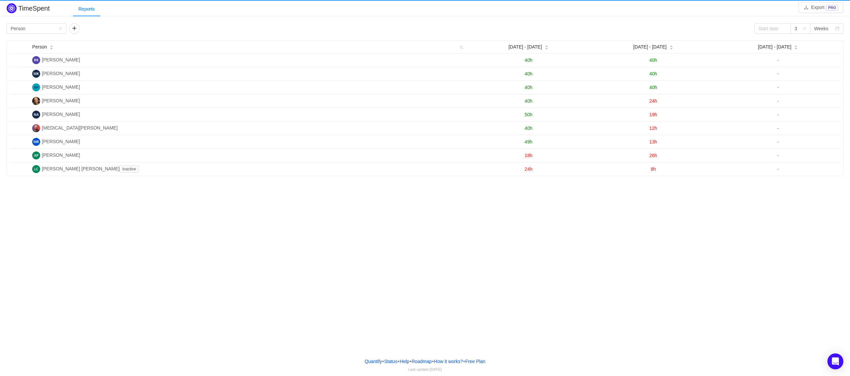 Image resolution: width=850 pixels, height=376 pixels. Describe the element at coordinates (74, 29) in the screenshot. I see `button: icon: plus` at that location.